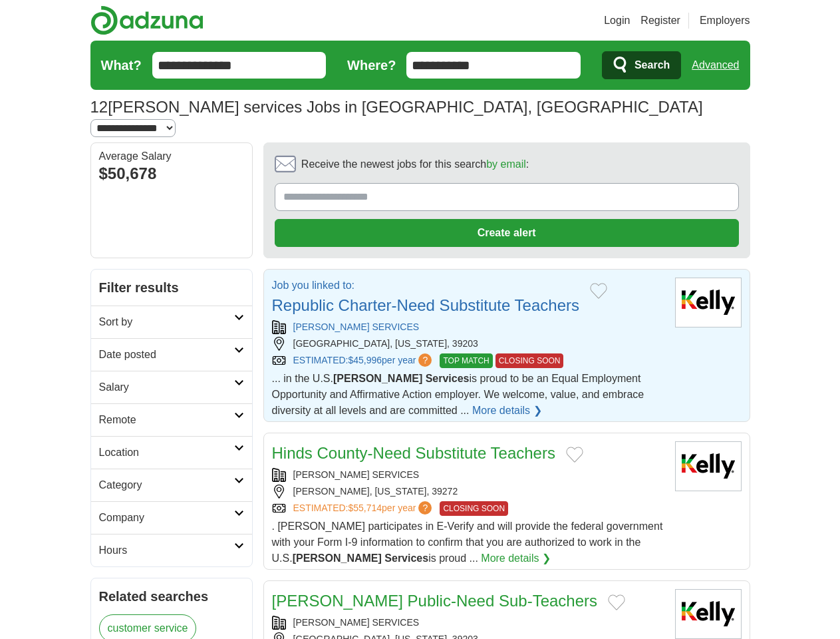 The width and height of the screenshot is (840, 639). I want to click on a: Sort by, so click(172, 321).